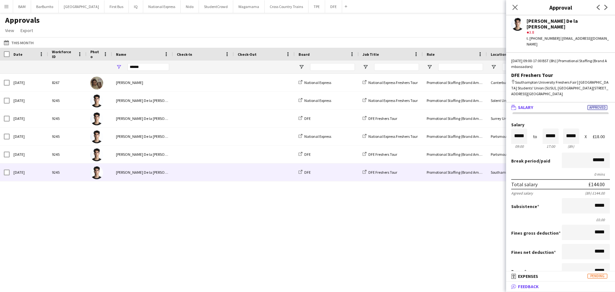  Describe the element at coordinates (18, 54) in the screenshot. I see `span: Date` at that location.